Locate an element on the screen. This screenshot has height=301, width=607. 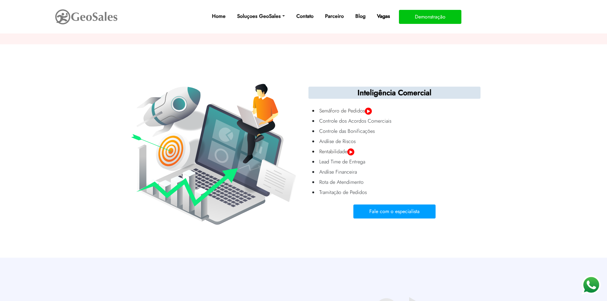
a: Contato is located at coordinates (305, 16).